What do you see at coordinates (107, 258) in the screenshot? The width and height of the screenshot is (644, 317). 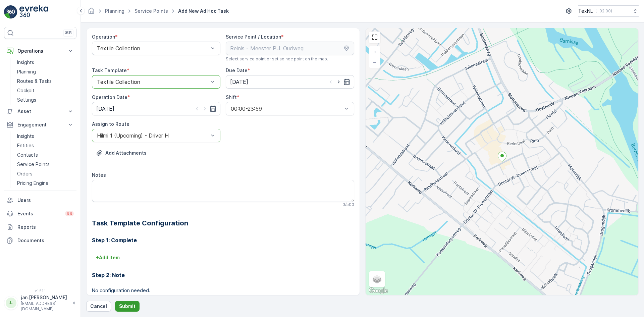 I see `p: + Add Item` at bounding box center [107, 258].